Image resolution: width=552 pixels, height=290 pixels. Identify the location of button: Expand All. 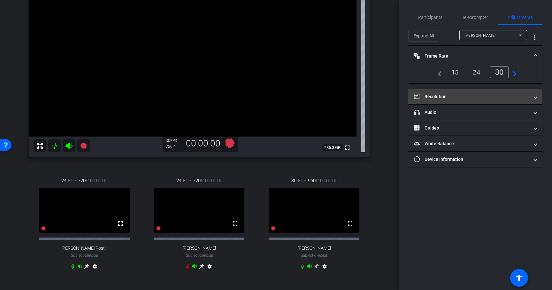
(423, 36).